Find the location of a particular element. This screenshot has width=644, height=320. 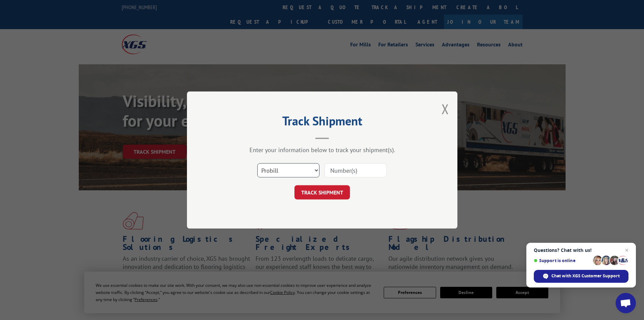

button: TRACK SHIPMENT is located at coordinates (322, 192).